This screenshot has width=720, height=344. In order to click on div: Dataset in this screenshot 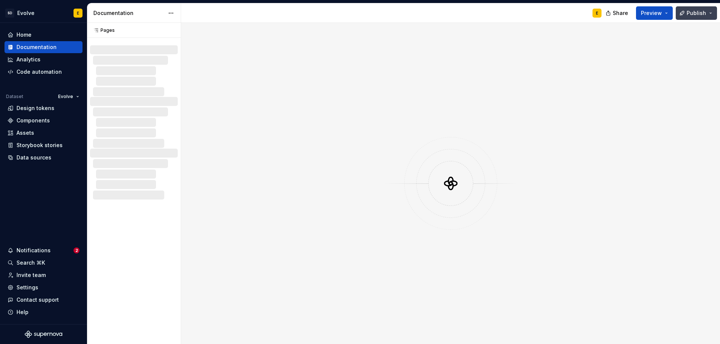, I will do `click(15, 97)`.